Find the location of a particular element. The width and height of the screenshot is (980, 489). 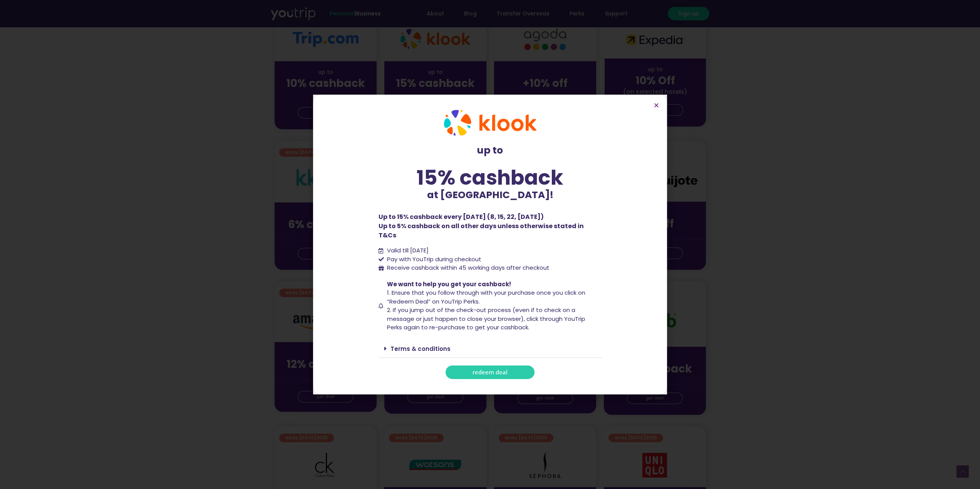

span: Receive cashback within 45 working days after checkout is located at coordinates (467, 268).